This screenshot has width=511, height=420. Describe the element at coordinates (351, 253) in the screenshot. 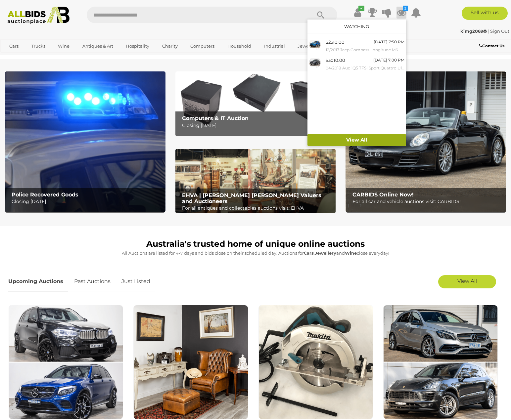

I see `strong: Wine` at that location.